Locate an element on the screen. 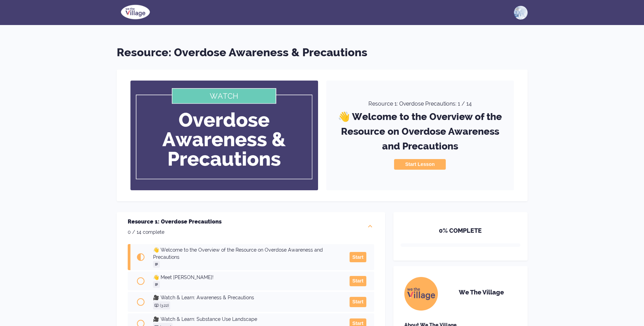  h2: We The Village is located at coordinates (482, 292).